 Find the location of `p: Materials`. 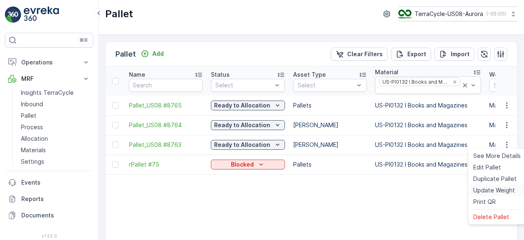

p: Materials is located at coordinates (33, 150).